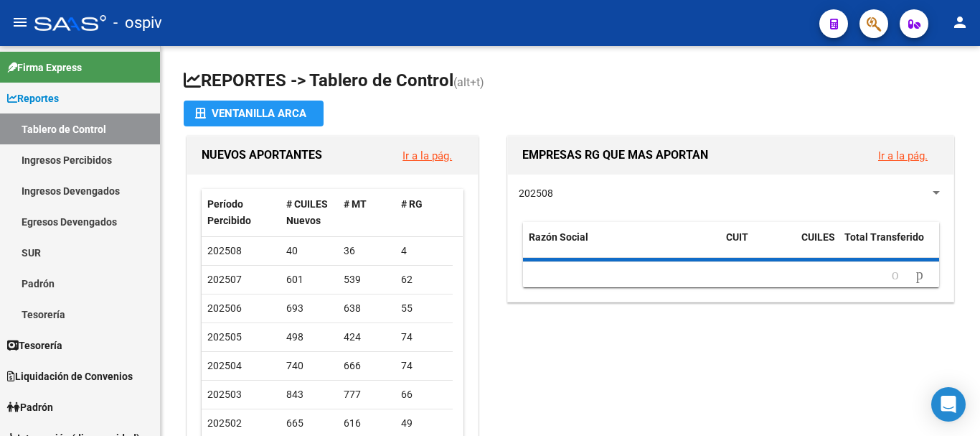 The height and width of the screenshot is (436, 980). Describe the element at coordinates (45, 67) in the screenshot. I see `span: Firma Express` at that location.